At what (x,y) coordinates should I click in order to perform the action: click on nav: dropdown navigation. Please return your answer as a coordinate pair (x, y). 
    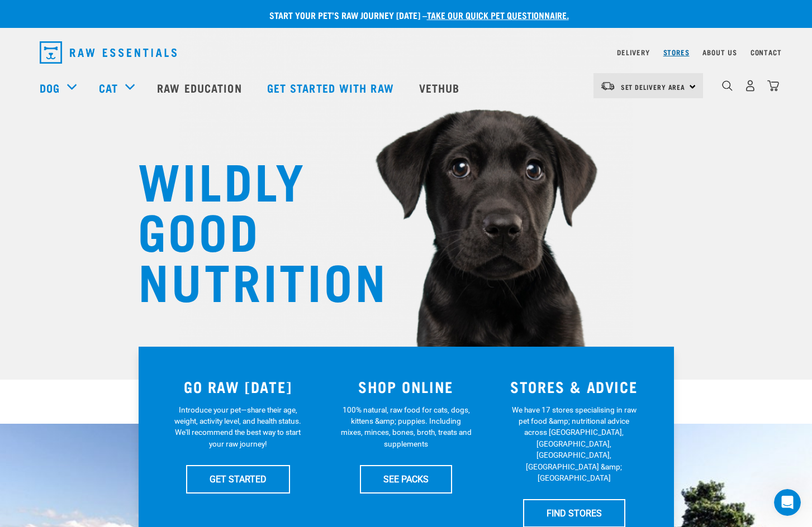
    Looking at the image, I should click on (406, 52).